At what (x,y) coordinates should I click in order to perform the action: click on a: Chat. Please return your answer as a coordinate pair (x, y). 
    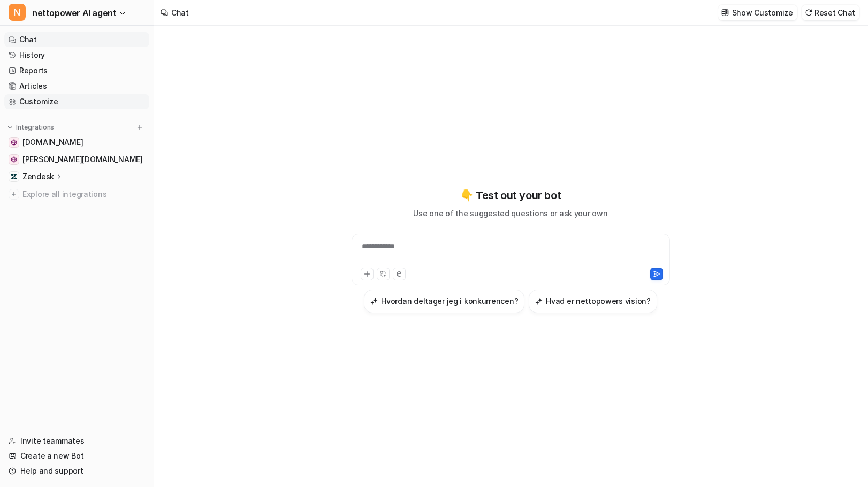
    Looking at the image, I should click on (77, 40).